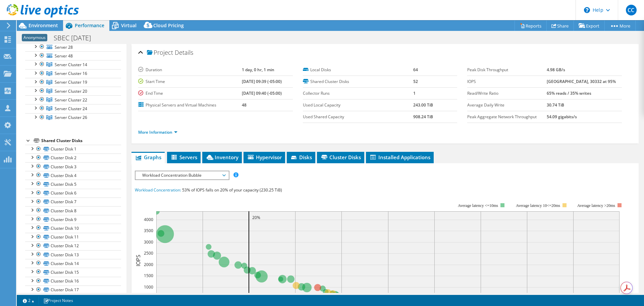  What do you see at coordinates (507, 105) in the screenshot?
I see `label: Average Daily Write` at bounding box center [507, 105].